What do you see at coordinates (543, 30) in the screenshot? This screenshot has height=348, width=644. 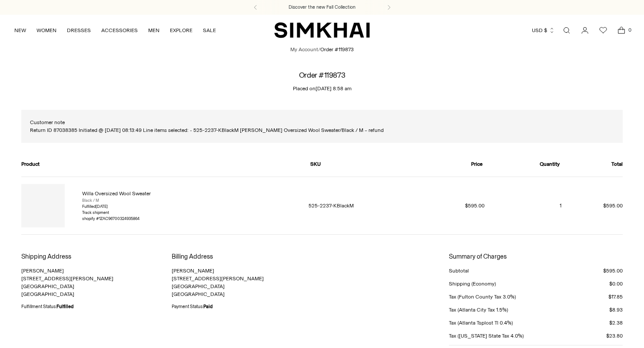 I see `button: USD $` at bounding box center [543, 30].